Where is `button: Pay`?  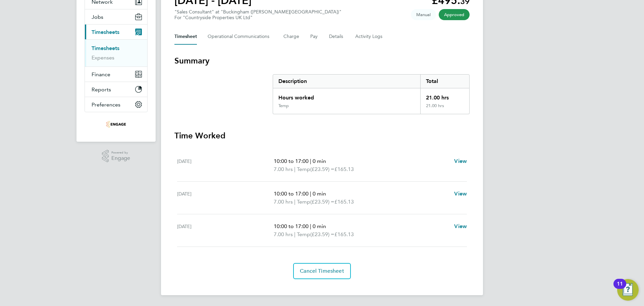 button: Pay is located at coordinates (315, 37).